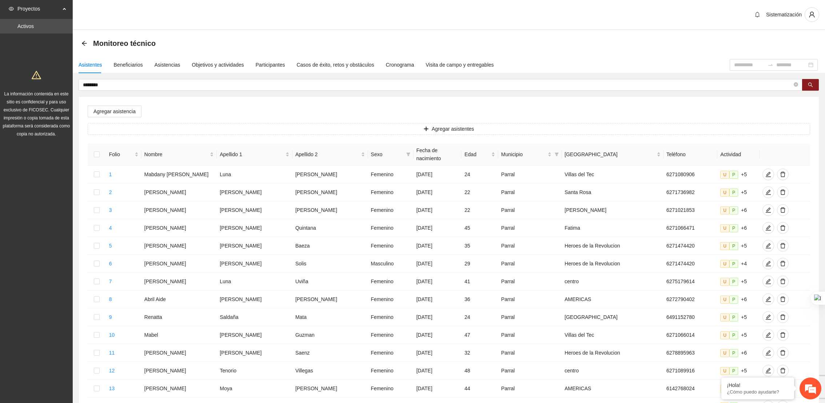  What do you see at coordinates (330, 228) in the screenshot?
I see `td: Quintana` at bounding box center [330, 228].